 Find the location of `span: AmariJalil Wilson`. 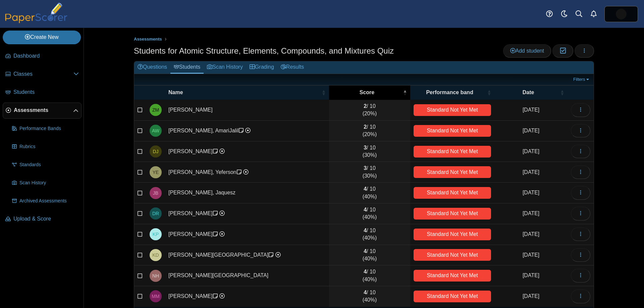

span: AmariJalil Wilson is located at coordinates (156, 131).